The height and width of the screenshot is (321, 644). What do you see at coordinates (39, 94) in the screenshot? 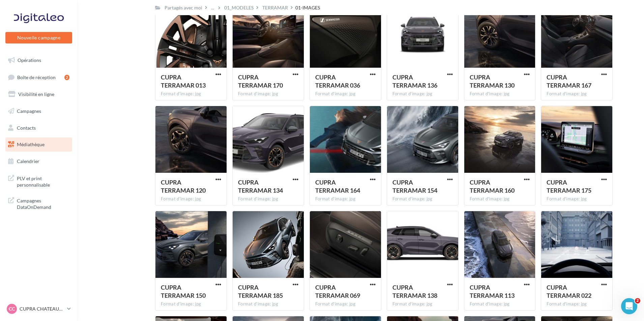
I see `a: Visibilité en ligne` at bounding box center [39, 94].